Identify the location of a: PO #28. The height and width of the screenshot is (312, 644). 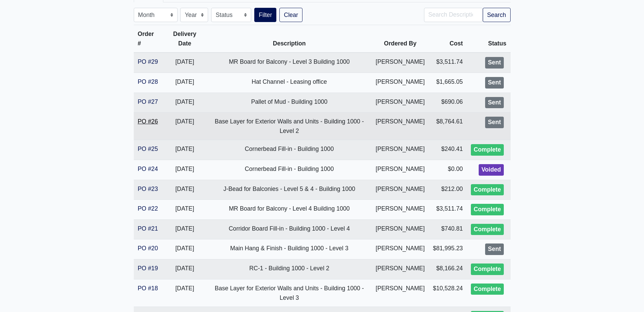
(148, 82).